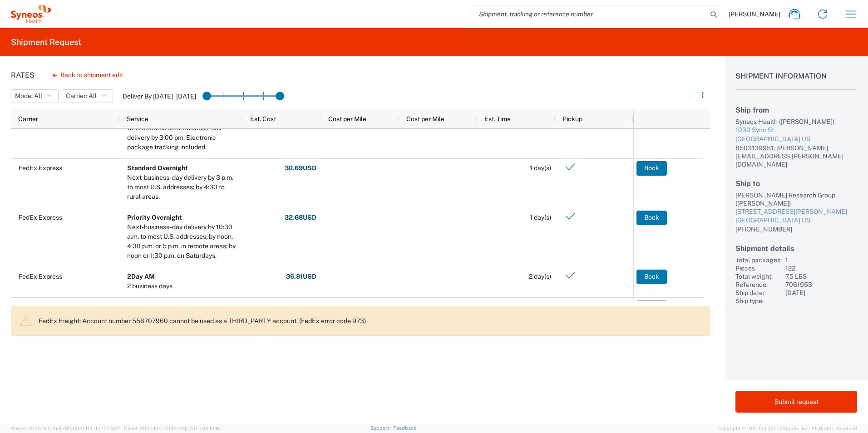 This screenshot has width=868, height=433. I want to click on strong: 32.68 USD, so click(301, 217).